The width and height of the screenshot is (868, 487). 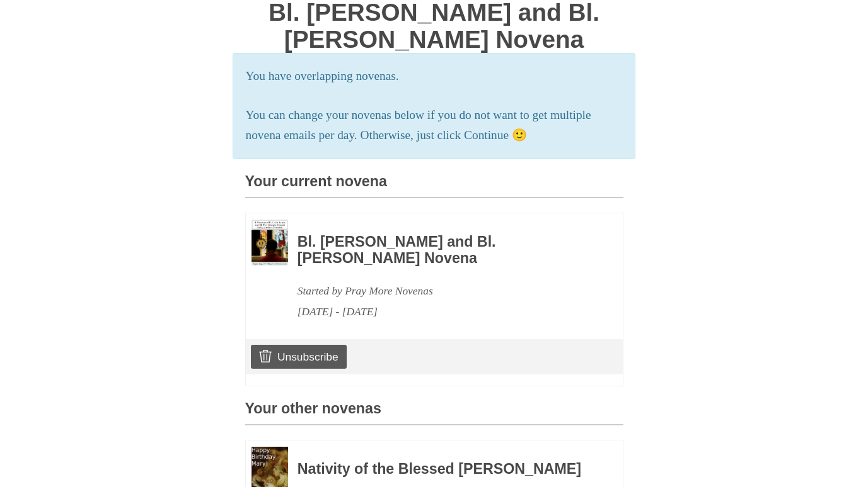 I want to click on a: Unsubscribe, so click(x=298, y=357).